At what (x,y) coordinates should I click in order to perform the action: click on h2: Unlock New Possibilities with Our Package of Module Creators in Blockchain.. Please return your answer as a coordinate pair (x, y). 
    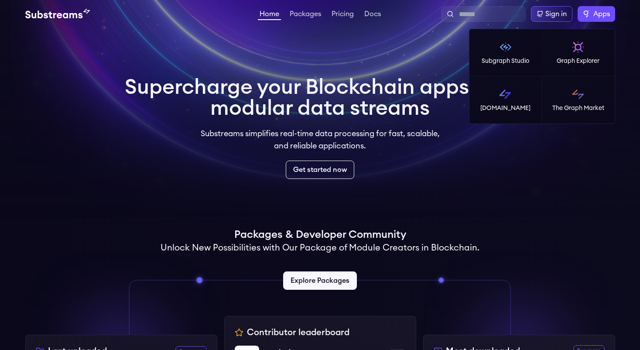
    Looking at the image, I should click on (320, 248).